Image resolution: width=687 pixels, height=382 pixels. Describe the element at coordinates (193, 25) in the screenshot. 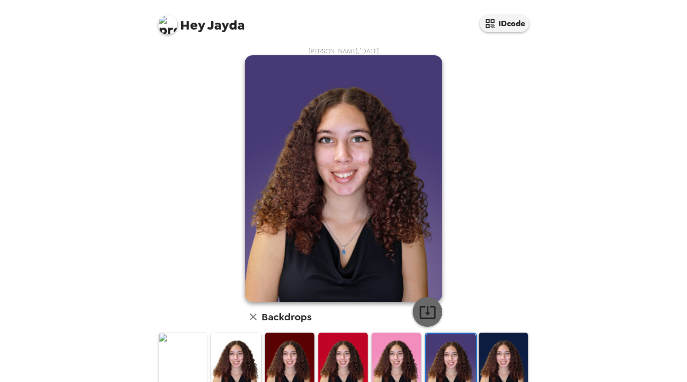

I see `span: Hey` at that location.